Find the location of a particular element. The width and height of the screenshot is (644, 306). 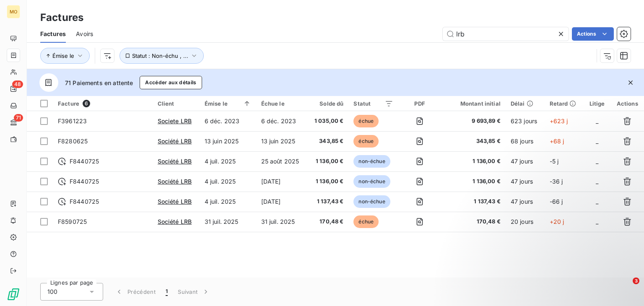

div: Délai is located at coordinates (525, 104).